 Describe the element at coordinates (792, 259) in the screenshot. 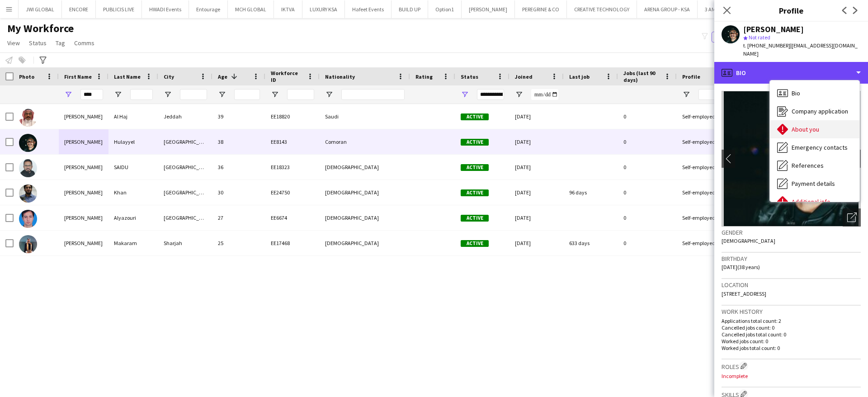

I see `h3: Birthday` at that location.